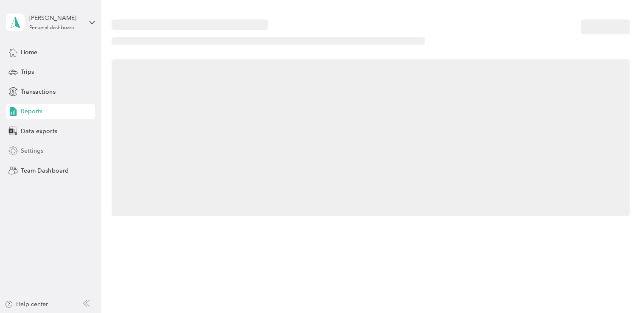 Image resolution: width=644 pixels, height=313 pixels. What do you see at coordinates (26, 304) in the screenshot?
I see `div: Help center` at bounding box center [26, 304].